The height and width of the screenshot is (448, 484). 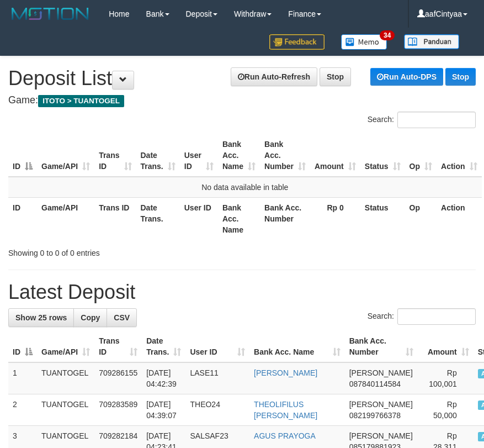 What do you see at coordinates (383, 218) in the screenshot?
I see `th: Status` at bounding box center [383, 218].